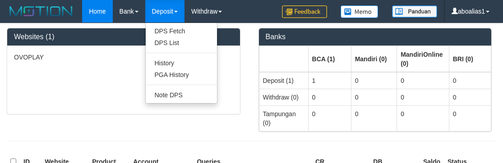 The width and height of the screenshot is (503, 163). Describe the element at coordinates (283, 81) in the screenshot. I see `td: Deposit (1)` at that location.